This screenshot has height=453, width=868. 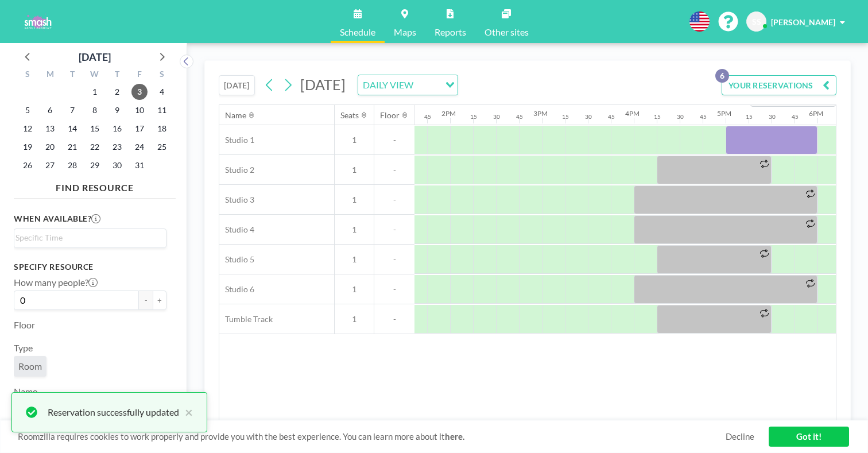 What do you see at coordinates (140, 165) in the screenshot?
I see `span: Friday, October 31, 2025` at bounding box center [140, 165].